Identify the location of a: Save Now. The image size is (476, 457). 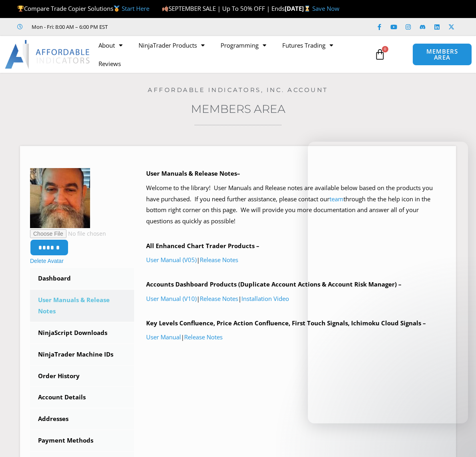
(326, 8).